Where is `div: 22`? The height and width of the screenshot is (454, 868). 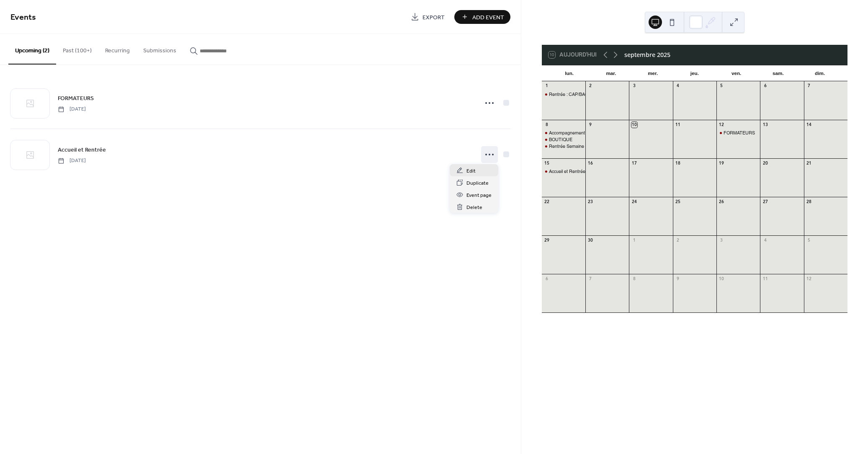 div: 22 is located at coordinates (547, 202).